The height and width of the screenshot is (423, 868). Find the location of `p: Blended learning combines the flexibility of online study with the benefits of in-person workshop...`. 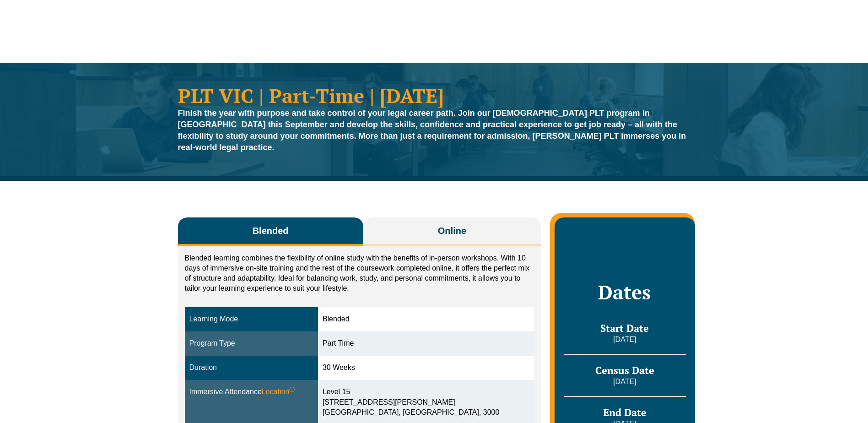

p: Blended learning combines the flexibility of online study with the benefits of in-person workshop... is located at coordinates (360, 273).